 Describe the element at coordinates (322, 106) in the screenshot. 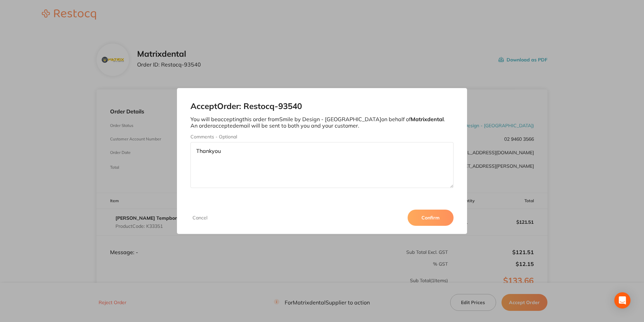

I see `h2: Accept Order: Restocq- 93540` at that location.